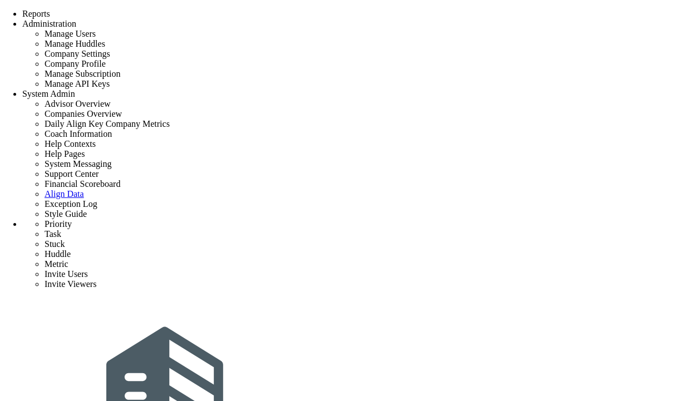 Image resolution: width=688 pixels, height=401 pixels. Describe the element at coordinates (66, 214) in the screenshot. I see `span: Style Guide` at that location.